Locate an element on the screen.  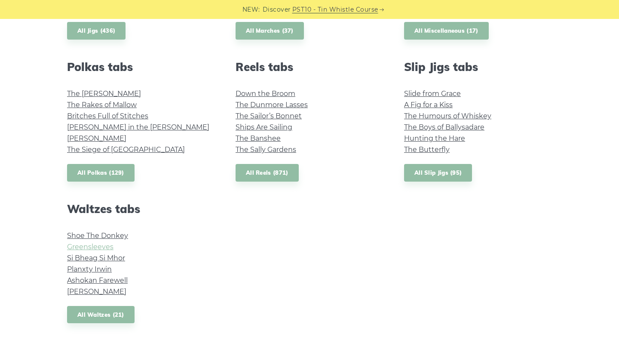
h2: Slip Jigs tabs is located at coordinates (478, 67).